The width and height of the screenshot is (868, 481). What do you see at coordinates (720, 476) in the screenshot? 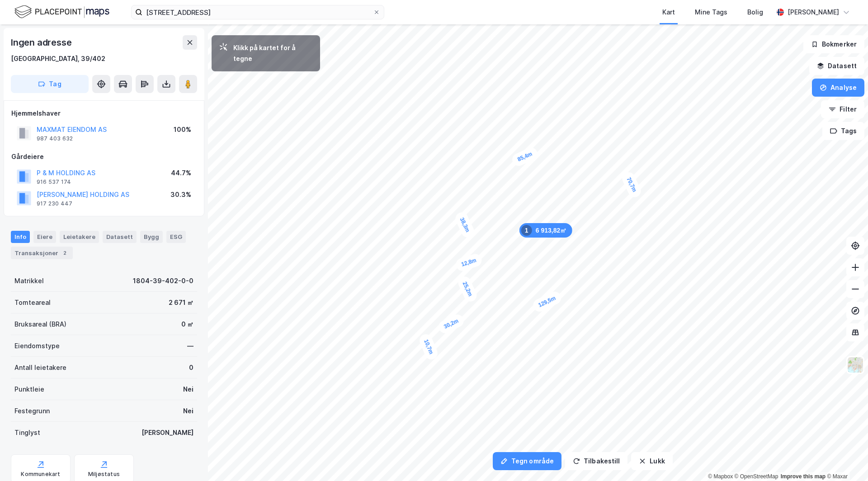
I see `a: Mapbox` at bounding box center [720, 476].